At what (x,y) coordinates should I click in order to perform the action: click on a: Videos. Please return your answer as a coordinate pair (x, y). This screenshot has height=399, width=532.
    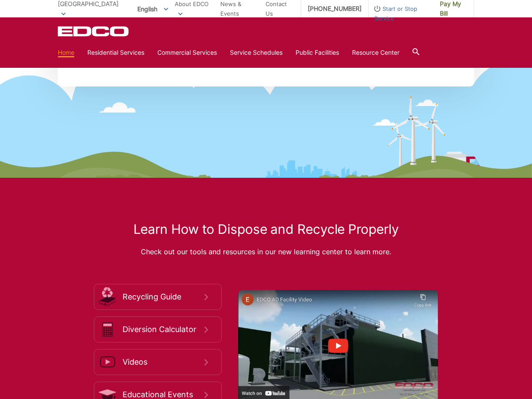
    Looking at the image, I should click on (158, 362).